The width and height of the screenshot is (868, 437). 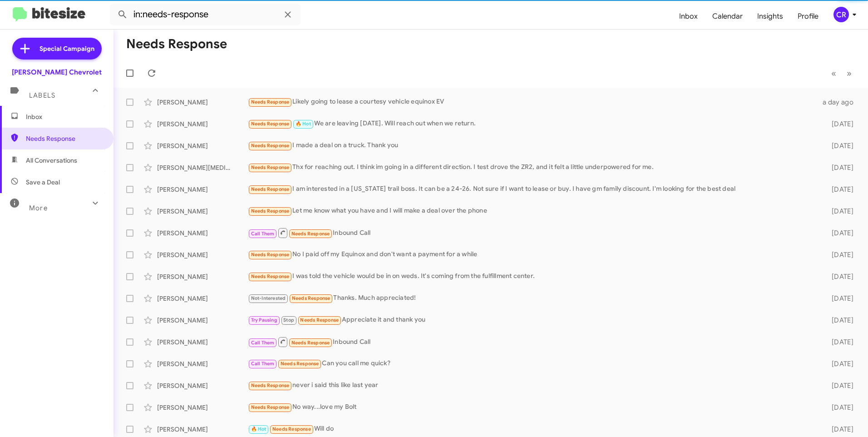 I want to click on div: Can you call me quick?, so click(x=533, y=363).